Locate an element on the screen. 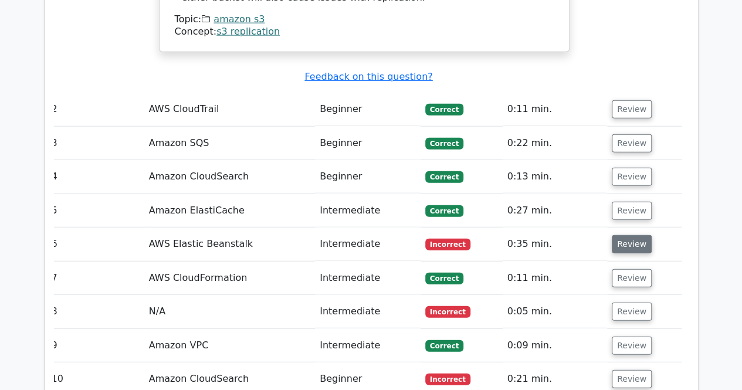 Image resolution: width=742 pixels, height=390 pixels. a: s3 replication is located at coordinates (248, 31).